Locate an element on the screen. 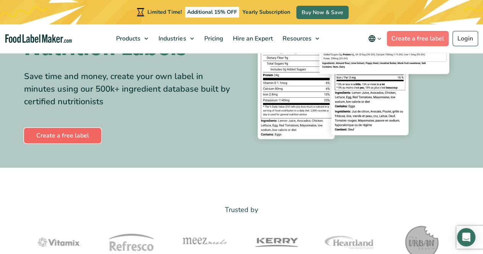 Image resolution: width=483 pixels, height=254 pixels. a: Pricing is located at coordinates (213, 39).